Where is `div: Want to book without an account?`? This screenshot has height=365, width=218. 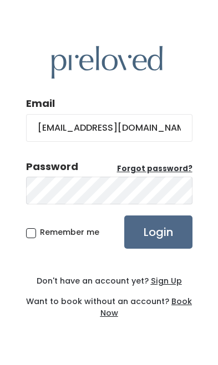 div: Want to book without an account? is located at coordinates (109, 303).